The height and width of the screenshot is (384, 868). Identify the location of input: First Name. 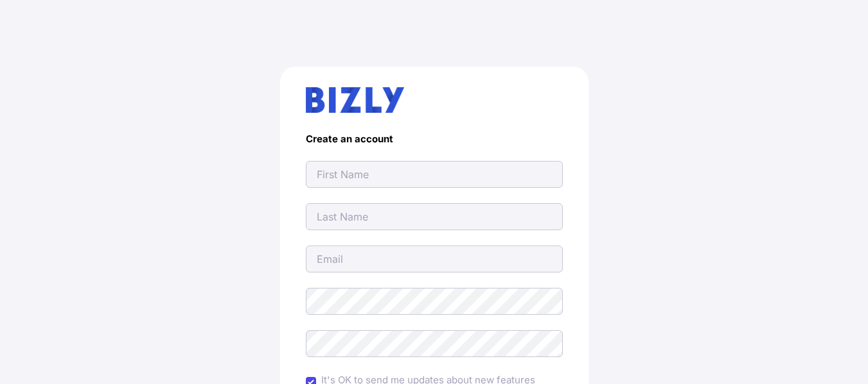
(434, 175).